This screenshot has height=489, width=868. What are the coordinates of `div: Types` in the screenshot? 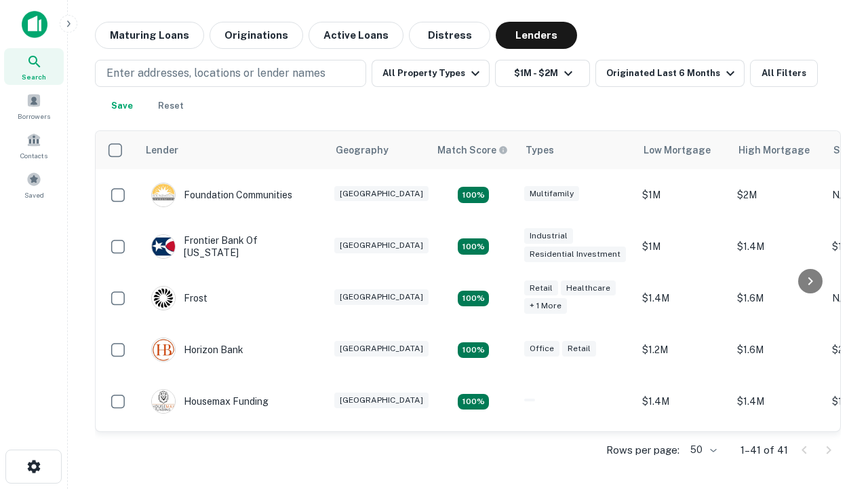 It's located at (540, 150).